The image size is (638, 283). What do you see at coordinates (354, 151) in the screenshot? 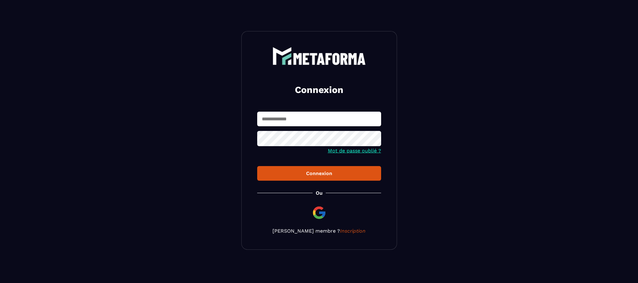
I see `a: Mot de passe oublié ?` at bounding box center [354, 151].